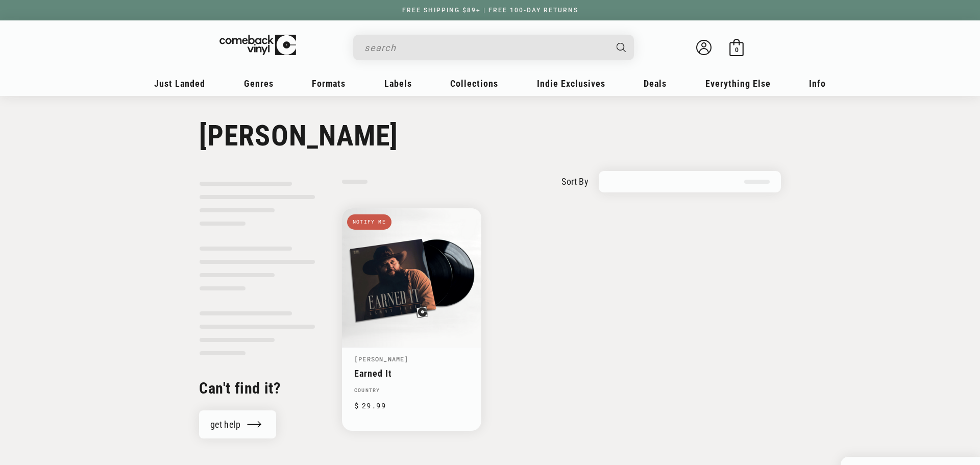 This screenshot has height=465, width=980. What do you see at coordinates (655, 83) in the screenshot?
I see `span: Deals` at bounding box center [655, 83].